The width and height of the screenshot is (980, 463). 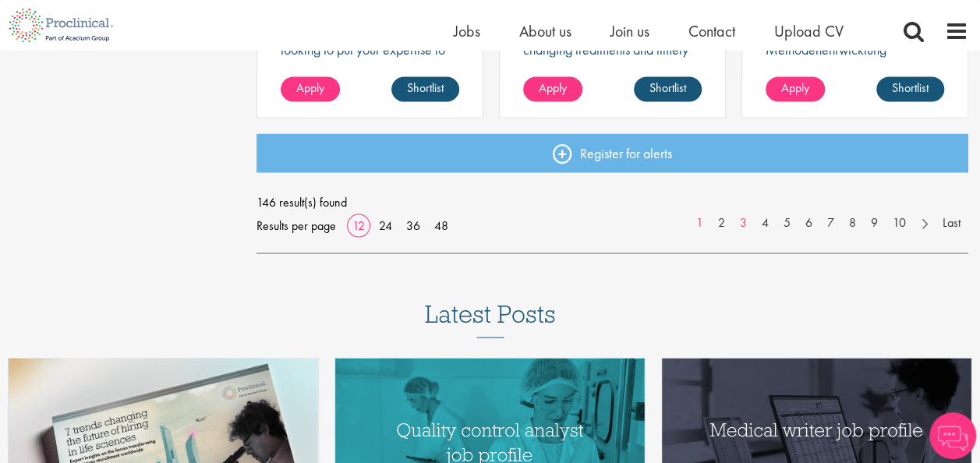 What do you see at coordinates (787, 222) in the screenshot?
I see `a: 5` at bounding box center [787, 222].